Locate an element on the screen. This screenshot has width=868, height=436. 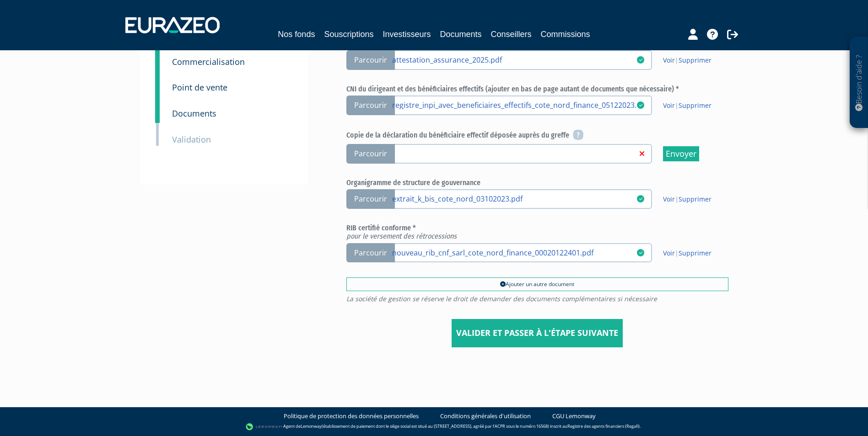
h6: CNI du dirigeant et des bénéficiaires effectifs (ajouter en bas de page autant de documents que n... is located at coordinates (537, 89).